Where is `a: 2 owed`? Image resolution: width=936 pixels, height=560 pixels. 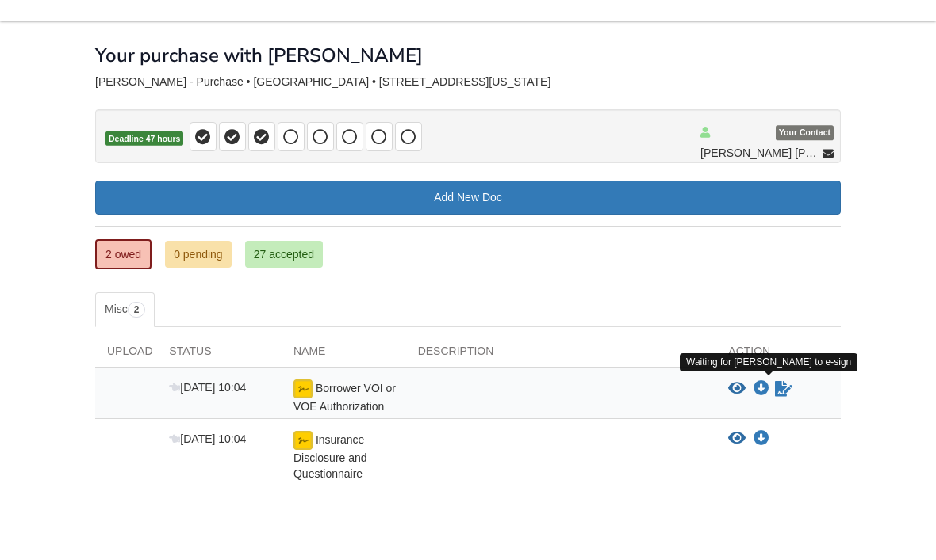
a: 2 owed is located at coordinates (123, 255).